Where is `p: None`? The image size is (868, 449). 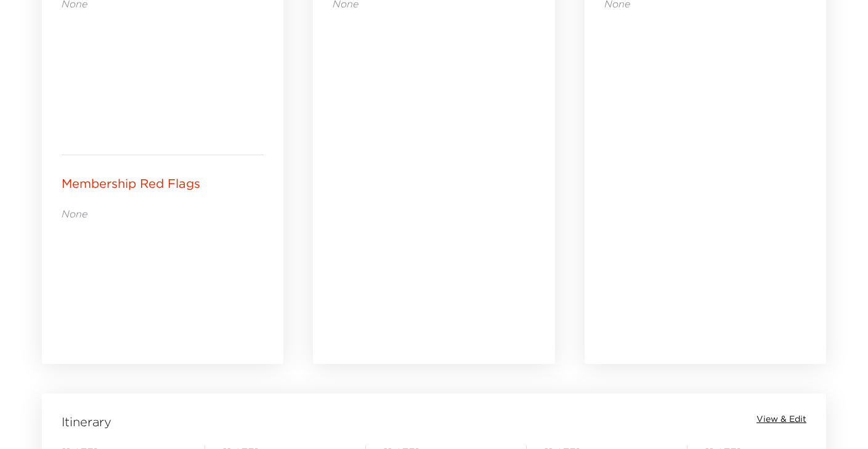 p: None is located at coordinates (162, 214).